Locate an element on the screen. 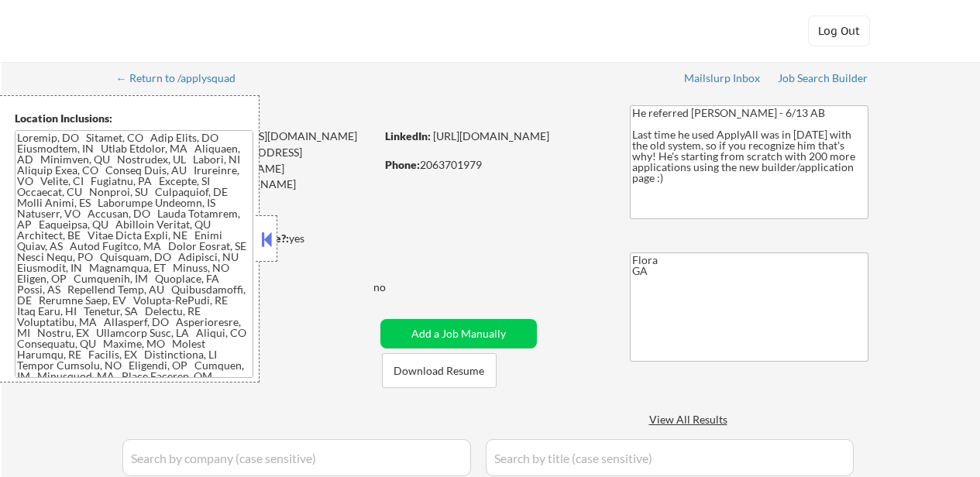 This screenshot has height=477, width=980. button: Add a Job Manually is located at coordinates (459, 333).